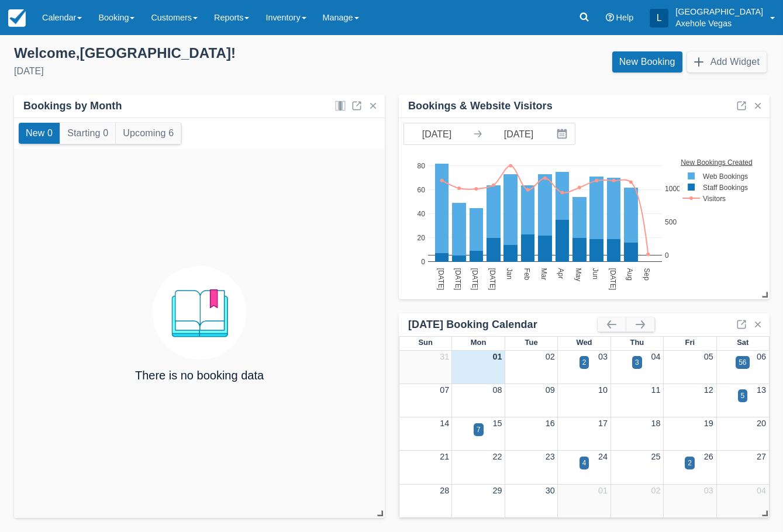 This screenshot has width=783, height=532. Describe the element at coordinates (478, 342) in the screenshot. I see `span: Mon` at that location.